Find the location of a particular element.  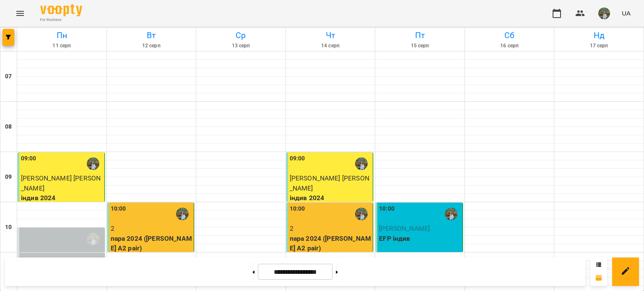

button: UA is located at coordinates (626, 13).